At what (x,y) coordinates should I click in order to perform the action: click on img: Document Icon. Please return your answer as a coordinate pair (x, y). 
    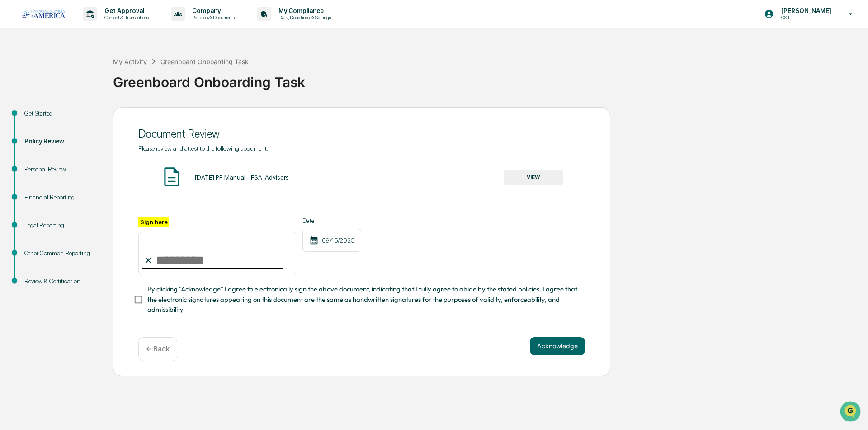
    Looking at the image, I should click on (172, 177).